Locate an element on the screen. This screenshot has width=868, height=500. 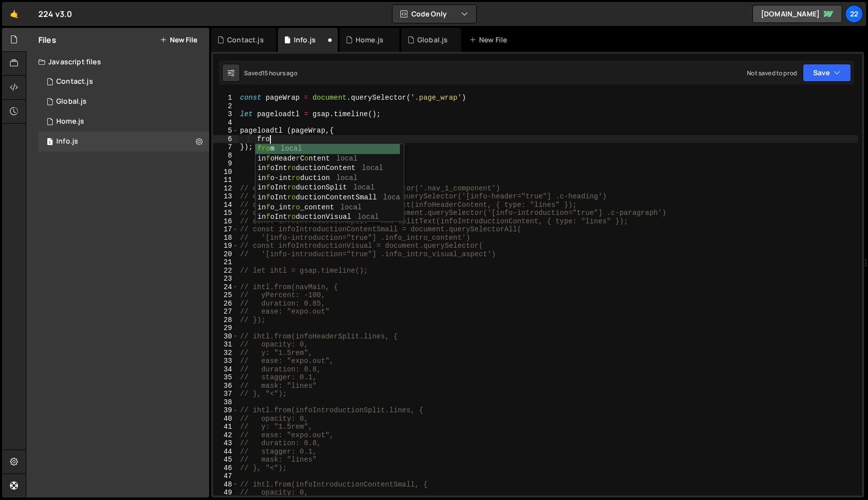
div: 41 is located at coordinates (225, 427).